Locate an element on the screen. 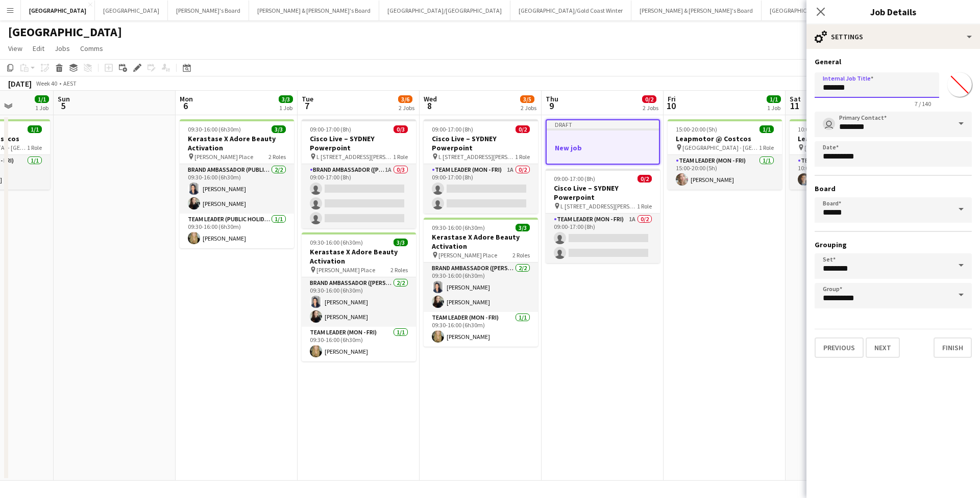 The width and height of the screenshot is (980, 498). h3: Grouping is located at coordinates (893, 244).